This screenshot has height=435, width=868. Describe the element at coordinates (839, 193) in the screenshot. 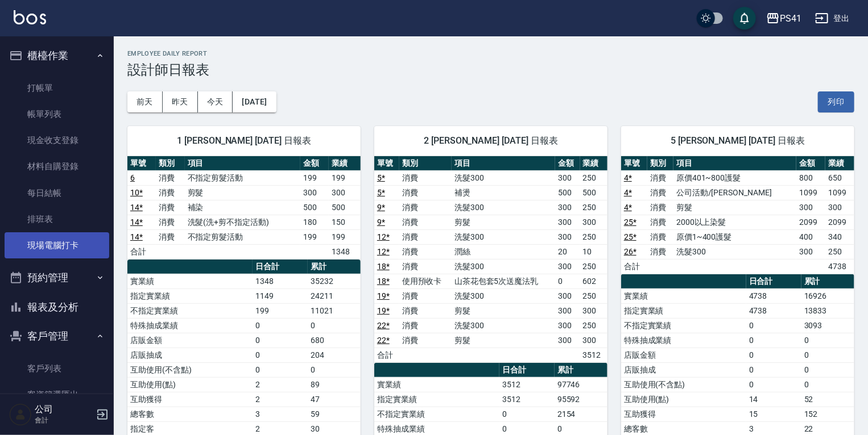

I see `td: 1099` at that location.